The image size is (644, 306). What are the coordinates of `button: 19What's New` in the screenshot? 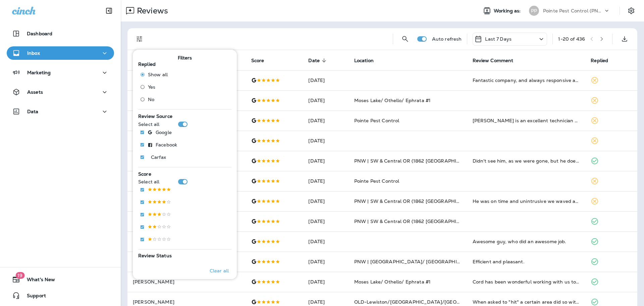 It's located at (60, 279).